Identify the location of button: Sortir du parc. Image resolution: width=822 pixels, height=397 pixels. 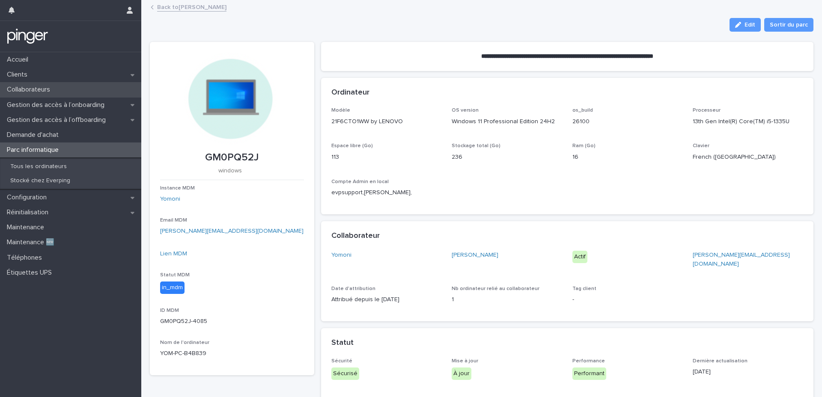
(788, 25).